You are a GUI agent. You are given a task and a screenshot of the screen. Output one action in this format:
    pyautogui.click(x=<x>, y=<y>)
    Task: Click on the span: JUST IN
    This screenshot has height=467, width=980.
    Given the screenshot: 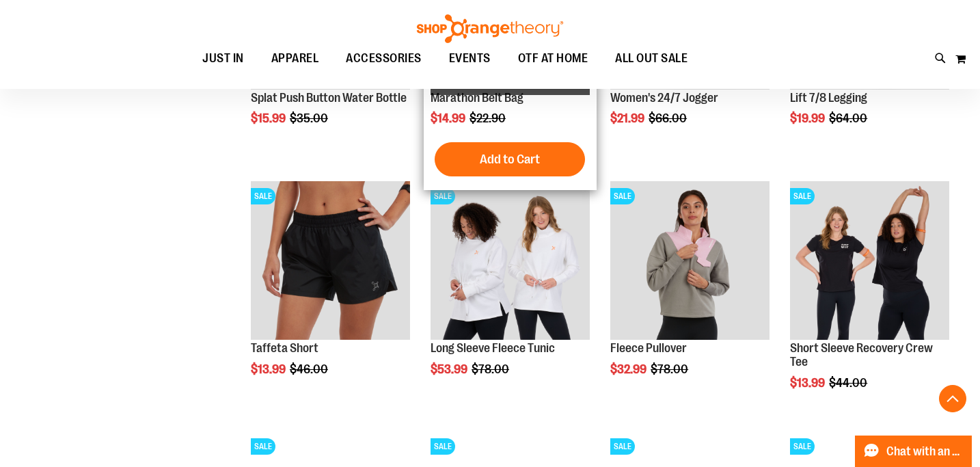 What is the action you would take?
    pyautogui.click(x=223, y=58)
    